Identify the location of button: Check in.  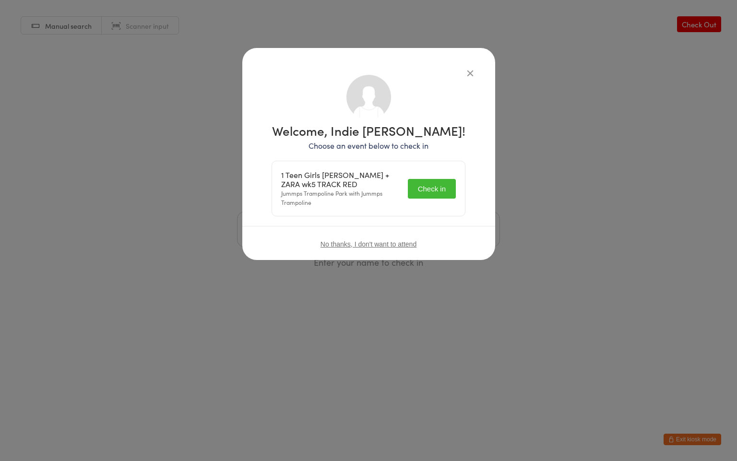
(432, 189).